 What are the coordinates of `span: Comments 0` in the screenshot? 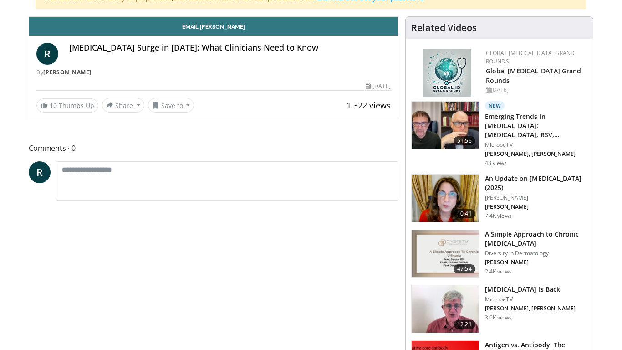 It's located at (213, 148).